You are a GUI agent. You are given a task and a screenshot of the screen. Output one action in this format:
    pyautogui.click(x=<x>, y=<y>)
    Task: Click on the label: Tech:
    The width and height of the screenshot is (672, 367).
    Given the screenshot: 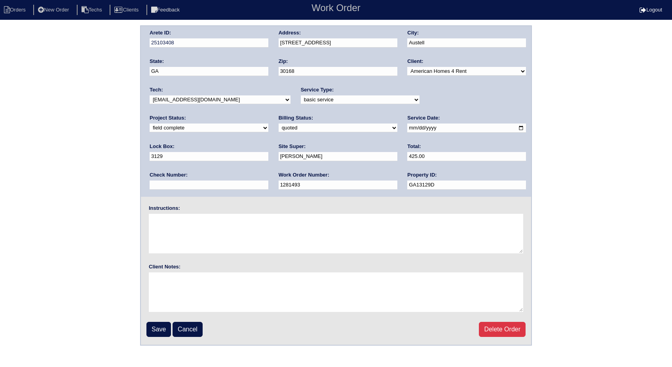 What is the action you would take?
    pyautogui.click(x=156, y=90)
    